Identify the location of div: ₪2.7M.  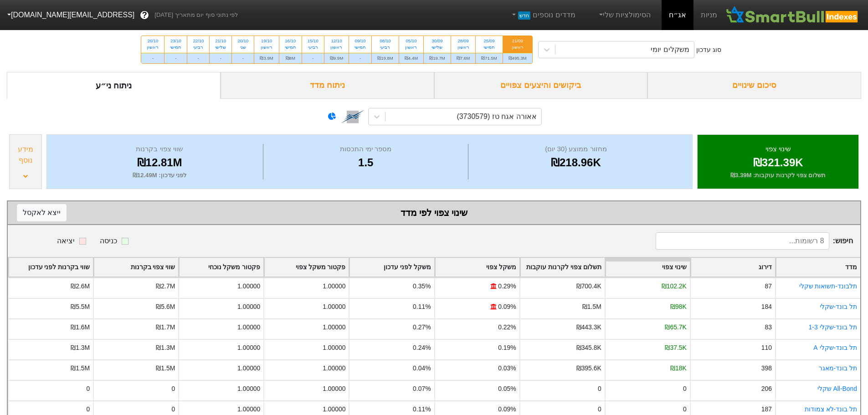
(165, 285).